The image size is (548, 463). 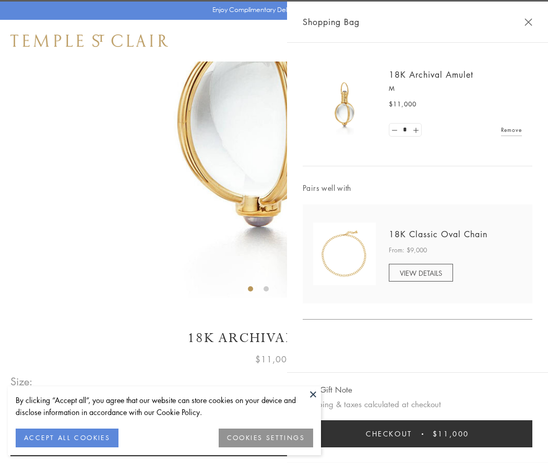 What do you see at coordinates (415, 130) in the screenshot?
I see `a: Set quantity to 2` at bounding box center [415, 130].